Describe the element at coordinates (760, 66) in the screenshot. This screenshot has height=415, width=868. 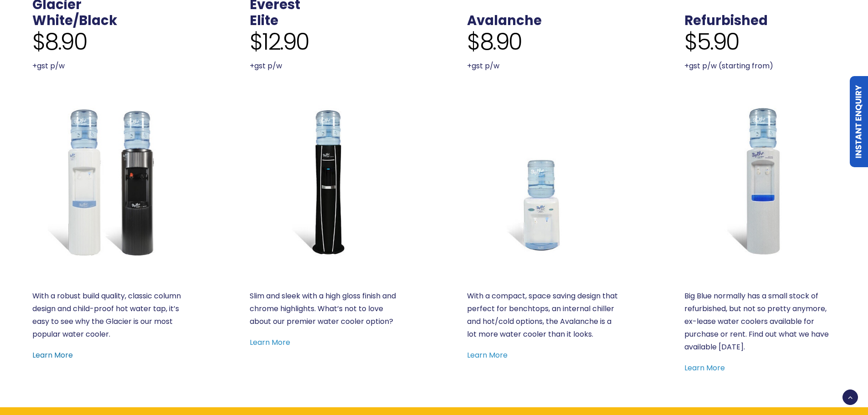
I see `p: +gst p/w (starting from)` at that location.